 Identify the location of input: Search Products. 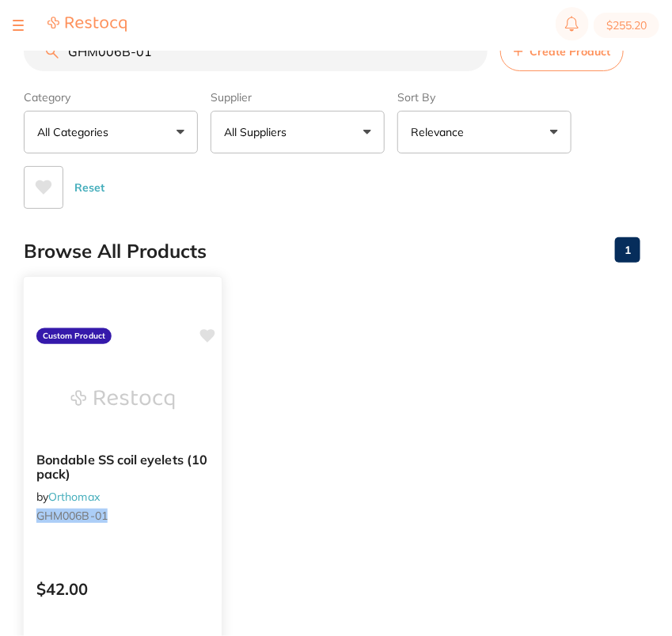
(255, 52).